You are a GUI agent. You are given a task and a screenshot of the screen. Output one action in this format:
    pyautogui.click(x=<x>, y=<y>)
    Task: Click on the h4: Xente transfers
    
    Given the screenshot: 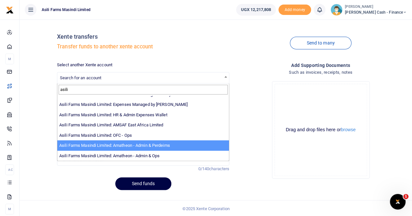 What is the action you would take?
    pyautogui.click(x=143, y=37)
    